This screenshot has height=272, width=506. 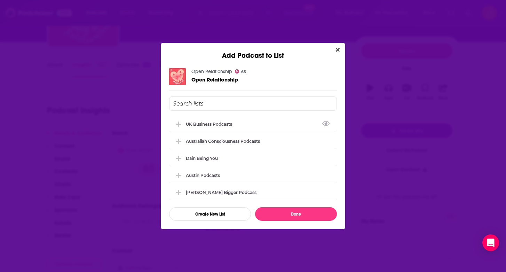 I want to click on input: Search lists, so click(x=253, y=103).